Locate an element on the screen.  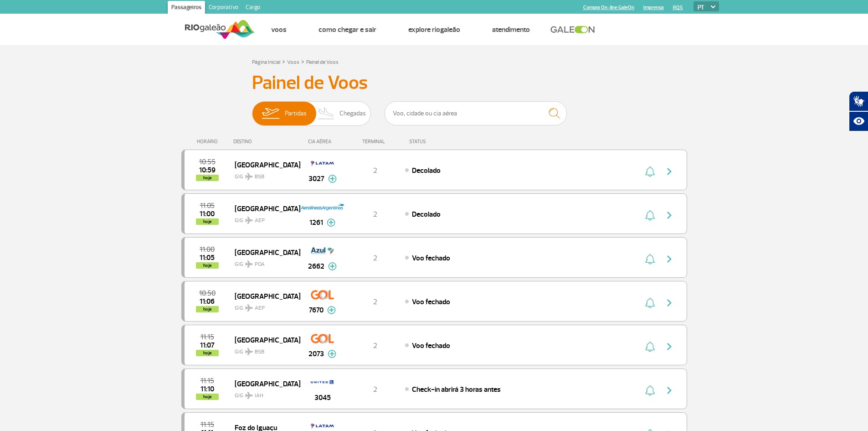
a: RQS is located at coordinates (679, 7).